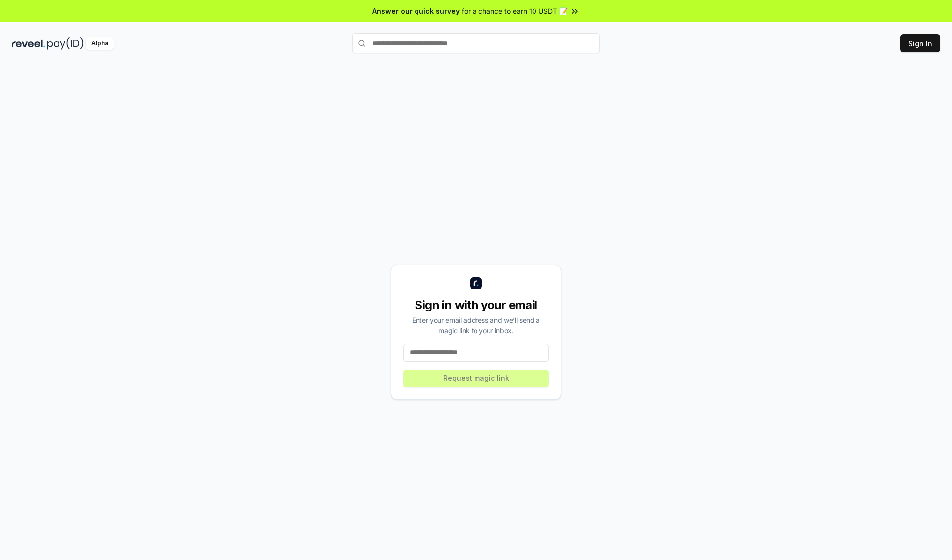 The width and height of the screenshot is (952, 560). Describe the element at coordinates (100, 43) in the screenshot. I see `div: Alpha` at that location.